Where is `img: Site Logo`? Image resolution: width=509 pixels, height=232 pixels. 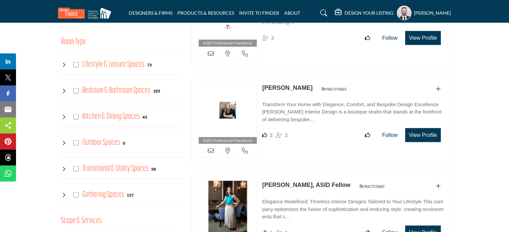 img: Site Logo is located at coordinates (86, 13).